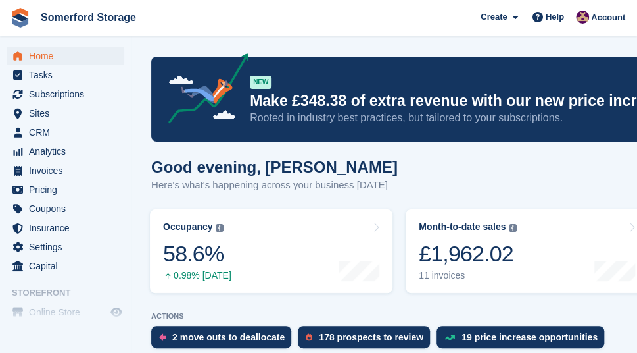 The width and height of the screenshot is (637, 353). I want to click on span: Subscriptions, so click(68, 94).